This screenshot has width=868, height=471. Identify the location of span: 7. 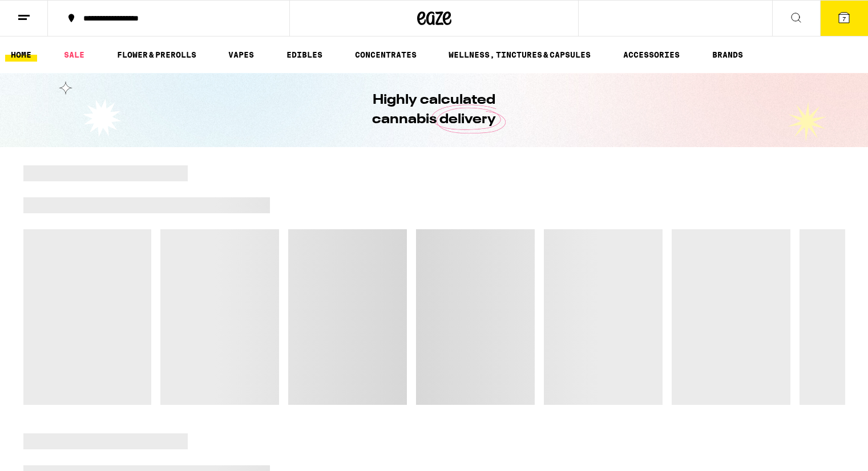
(845, 19).